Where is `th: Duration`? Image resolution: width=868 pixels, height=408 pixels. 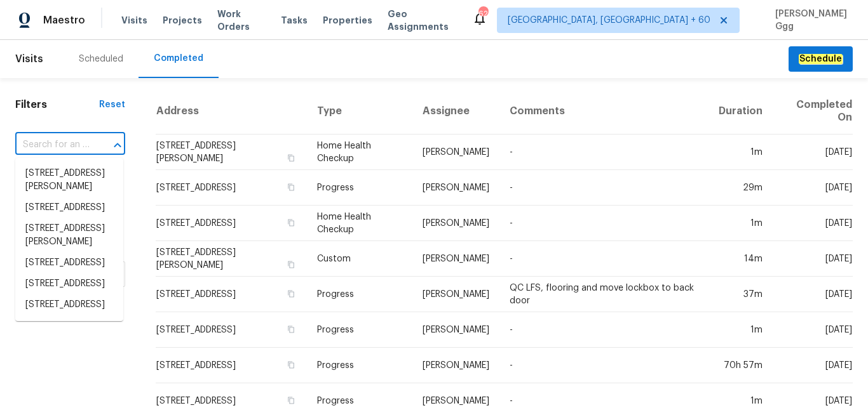 th: Duration is located at coordinates (740, 111).